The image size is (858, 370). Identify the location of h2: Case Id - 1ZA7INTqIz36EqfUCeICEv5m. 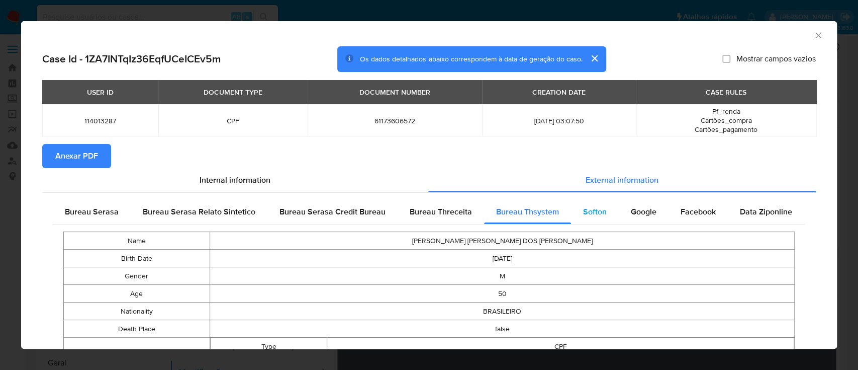
(132, 59).